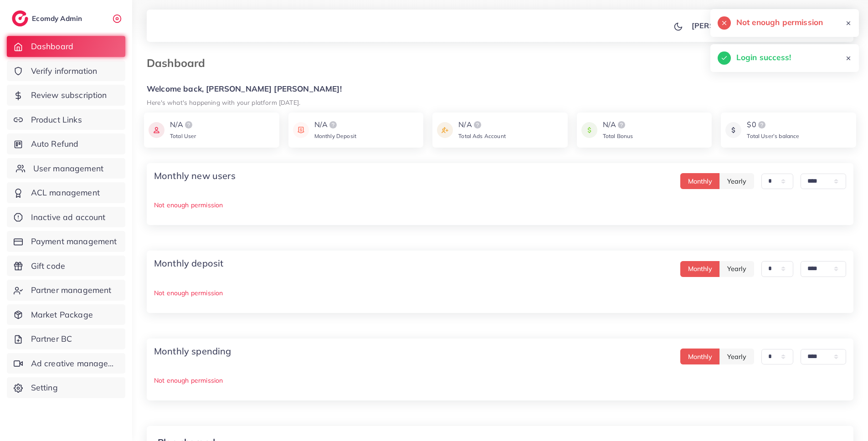  I want to click on h4: Monthly deposit, so click(189, 263).